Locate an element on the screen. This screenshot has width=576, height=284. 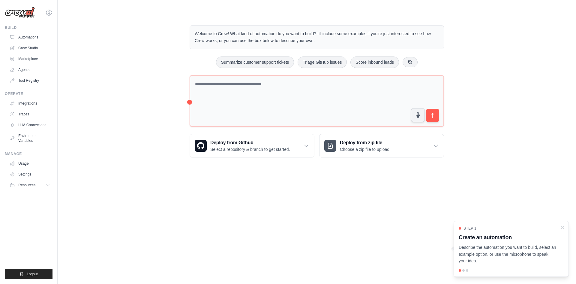
a: LLM Connections is located at coordinates (30, 125).